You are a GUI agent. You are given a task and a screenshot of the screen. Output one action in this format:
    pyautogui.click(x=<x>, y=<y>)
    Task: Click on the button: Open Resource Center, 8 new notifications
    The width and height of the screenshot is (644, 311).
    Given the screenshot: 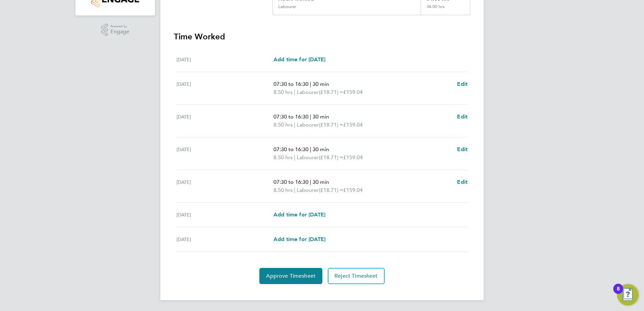 What is the action you would take?
    pyautogui.click(x=628, y=295)
    